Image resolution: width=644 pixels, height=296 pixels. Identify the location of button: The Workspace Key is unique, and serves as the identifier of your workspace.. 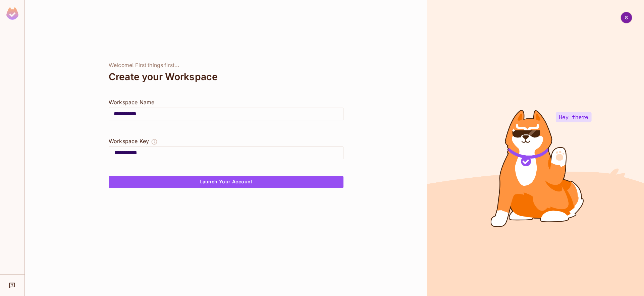
(155, 142).